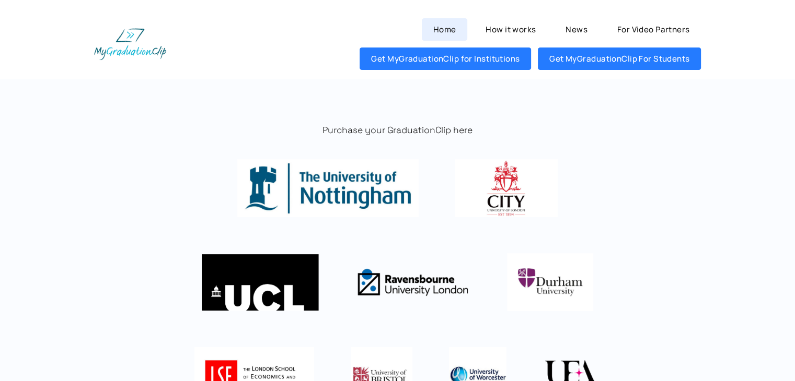  What do you see at coordinates (444, 29) in the screenshot?
I see `a: Home` at bounding box center [444, 29].